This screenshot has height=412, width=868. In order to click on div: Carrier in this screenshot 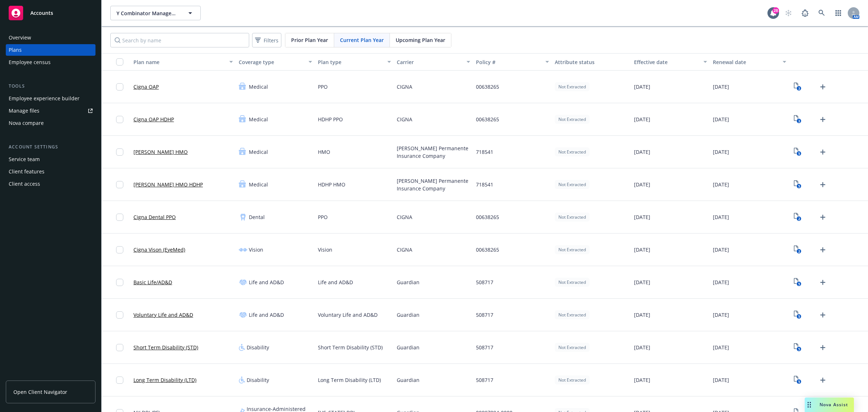, I will do `click(429, 62)`.